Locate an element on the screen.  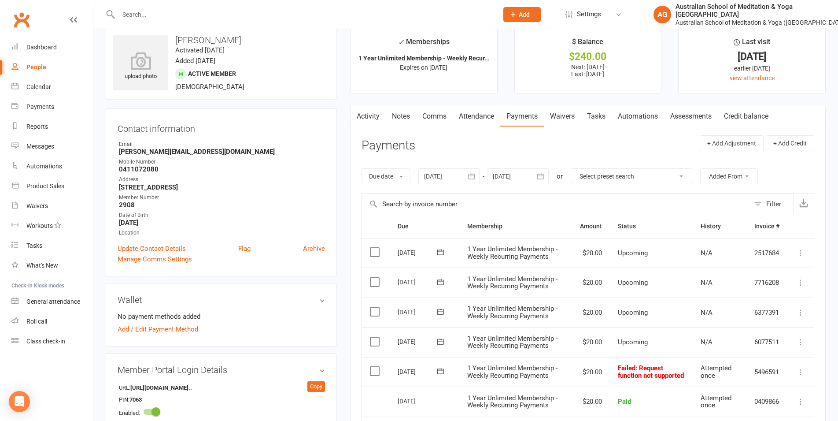
a: Manage Comms Settings is located at coordinates (155, 259).